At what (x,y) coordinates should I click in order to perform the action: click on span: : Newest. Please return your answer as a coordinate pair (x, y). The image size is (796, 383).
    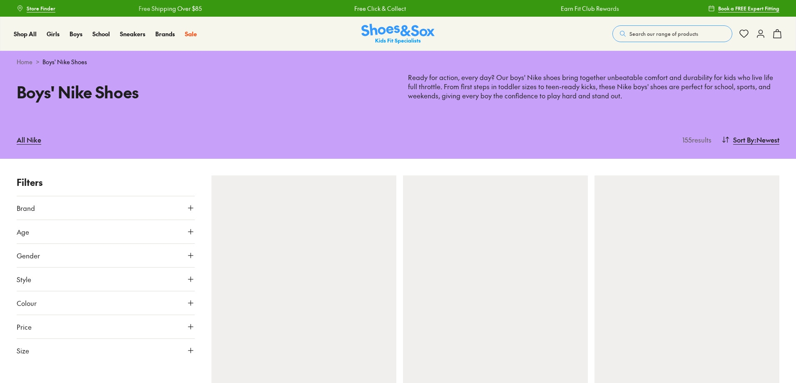
    Looking at the image, I should click on (767, 140).